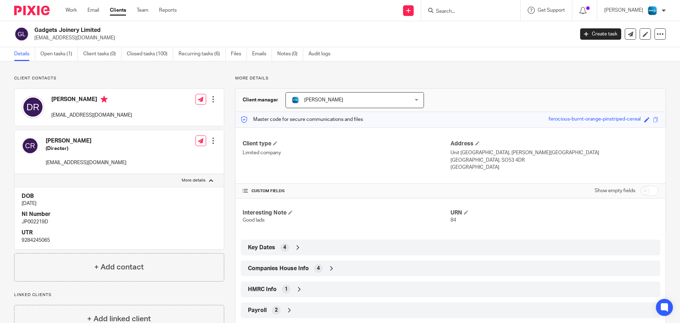 This screenshot has width=680, height=323. Describe the element at coordinates (119, 232) in the screenshot. I see `h4: UTR` at that location.